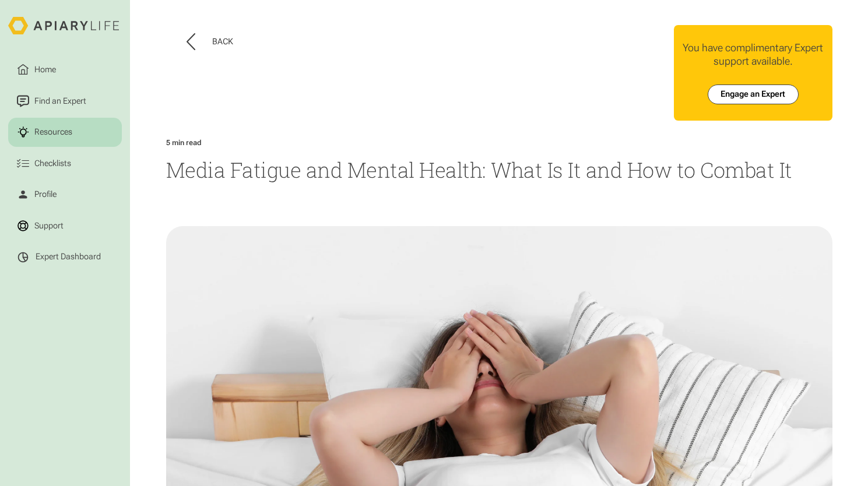  I want to click on a: Engage an Expert, so click(753, 95).